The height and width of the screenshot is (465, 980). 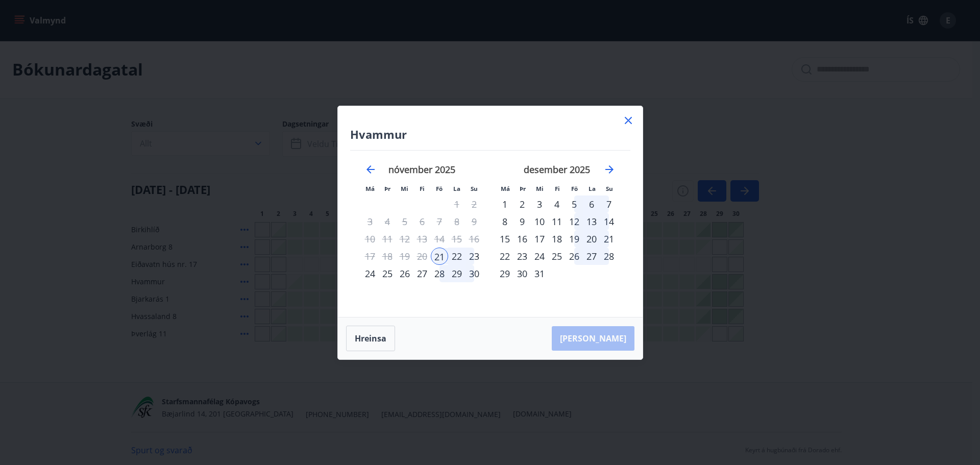 What do you see at coordinates (457, 221) in the screenshot?
I see `td: Not available. laugardagur, 8. nóvember 2025` at bounding box center [457, 221].